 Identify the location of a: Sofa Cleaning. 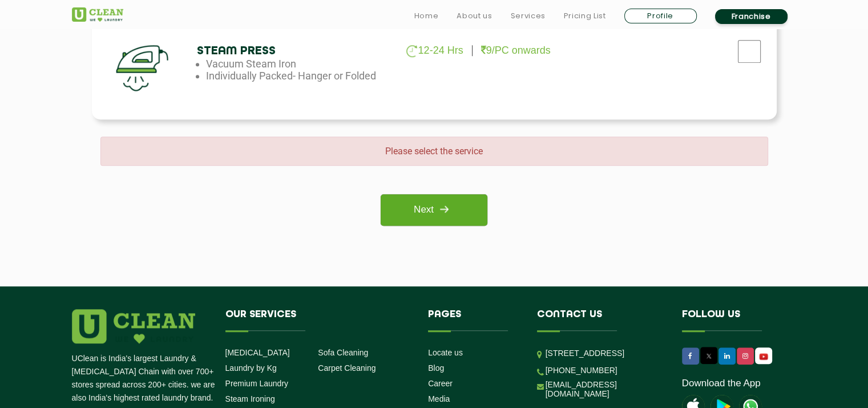
(343, 352).